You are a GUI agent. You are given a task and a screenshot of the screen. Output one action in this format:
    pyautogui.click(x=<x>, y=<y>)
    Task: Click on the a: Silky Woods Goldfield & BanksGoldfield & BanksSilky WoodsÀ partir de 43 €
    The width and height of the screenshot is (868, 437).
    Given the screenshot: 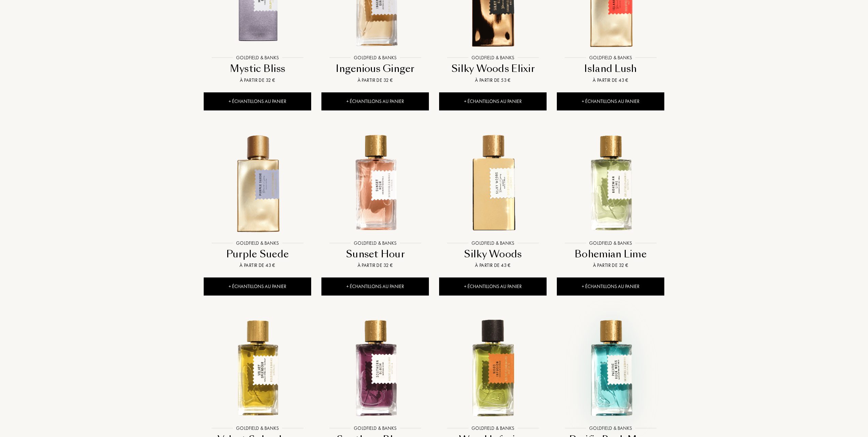 What is the action you would take?
    pyautogui.click(x=492, y=200)
    